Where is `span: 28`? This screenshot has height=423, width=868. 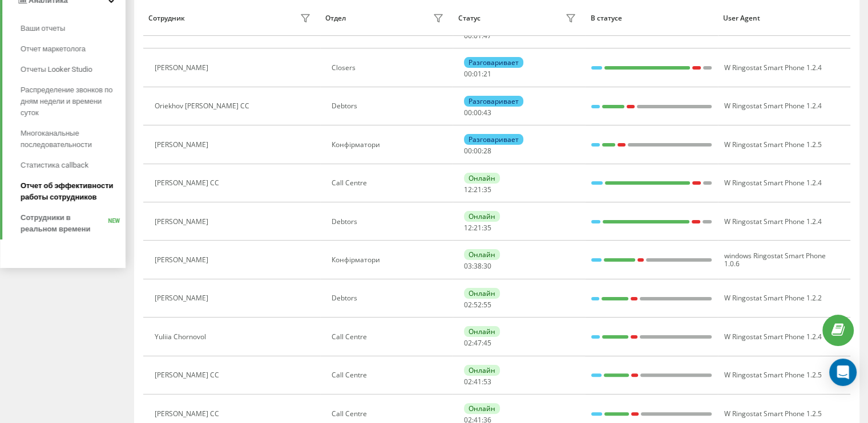 span: 28 is located at coordinates (487, 150).